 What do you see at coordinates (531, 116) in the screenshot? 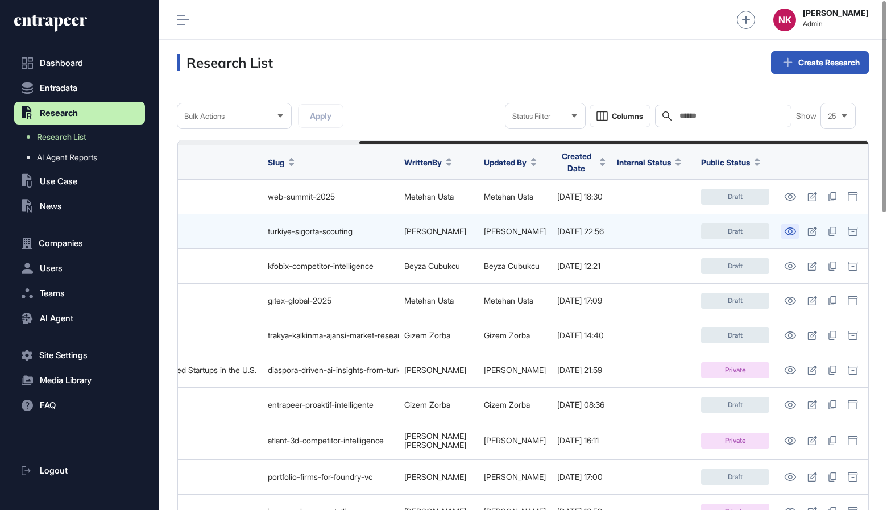
I see `span: Status Filter` at bounding box center [531, 116].